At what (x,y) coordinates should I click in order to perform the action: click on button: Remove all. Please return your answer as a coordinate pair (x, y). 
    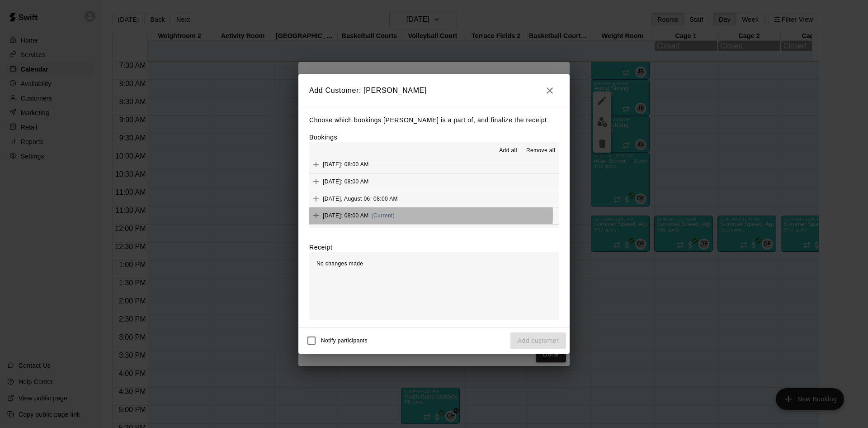
    Looking at the image, I should click on (541, 151).